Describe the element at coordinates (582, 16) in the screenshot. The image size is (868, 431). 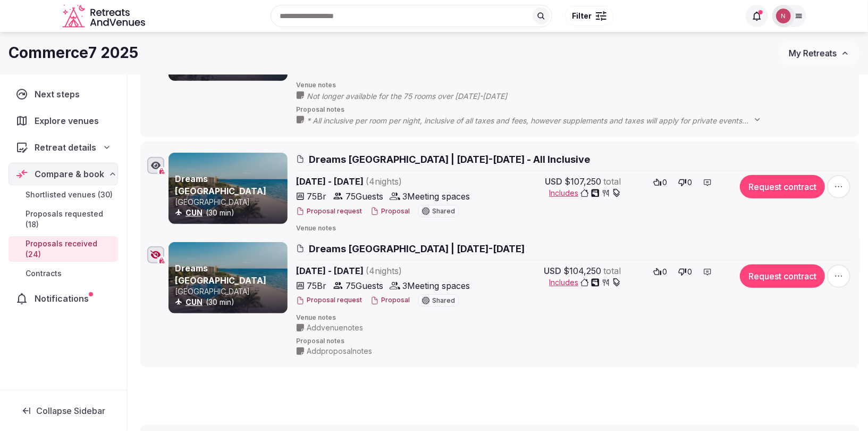
I see `span: Filter` at that location.